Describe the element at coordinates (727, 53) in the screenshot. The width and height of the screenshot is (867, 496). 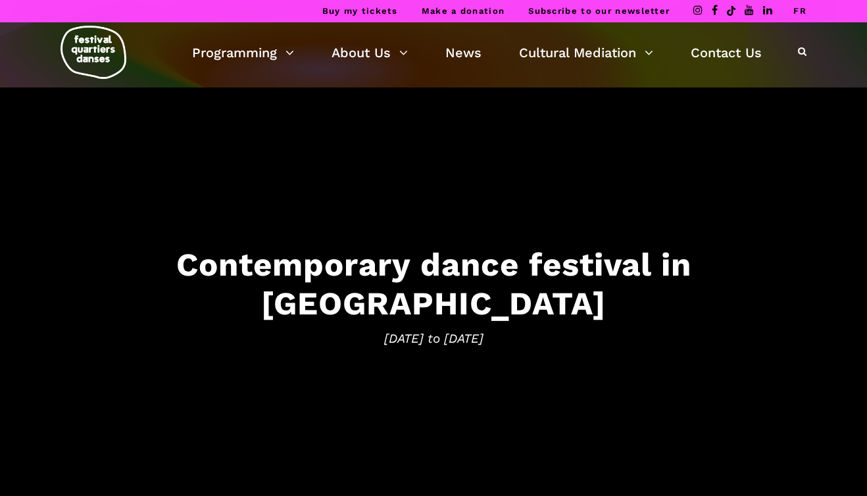
I see `a: Contact Us` at that location.